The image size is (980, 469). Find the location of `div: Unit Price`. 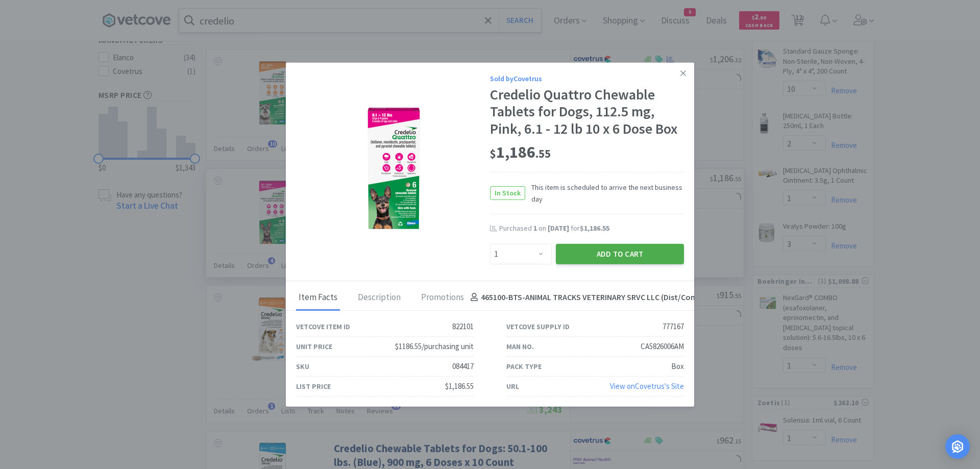

div: Unit Price is located at coordinates (313, 346).